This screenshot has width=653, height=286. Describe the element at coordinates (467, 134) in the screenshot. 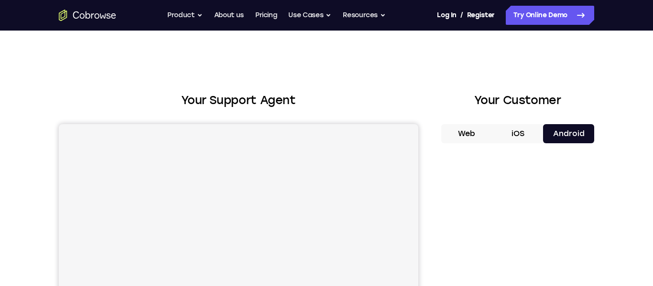

I see `button: Web` at that location.